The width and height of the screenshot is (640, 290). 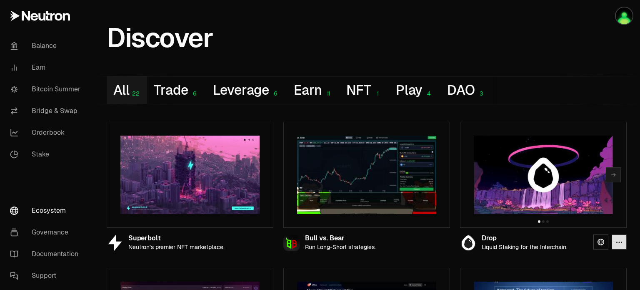 What do you see at coordinates (341, 238) in the screenshot?
I see `div: Bull vs. Bear` at bounding box center [341, 238].